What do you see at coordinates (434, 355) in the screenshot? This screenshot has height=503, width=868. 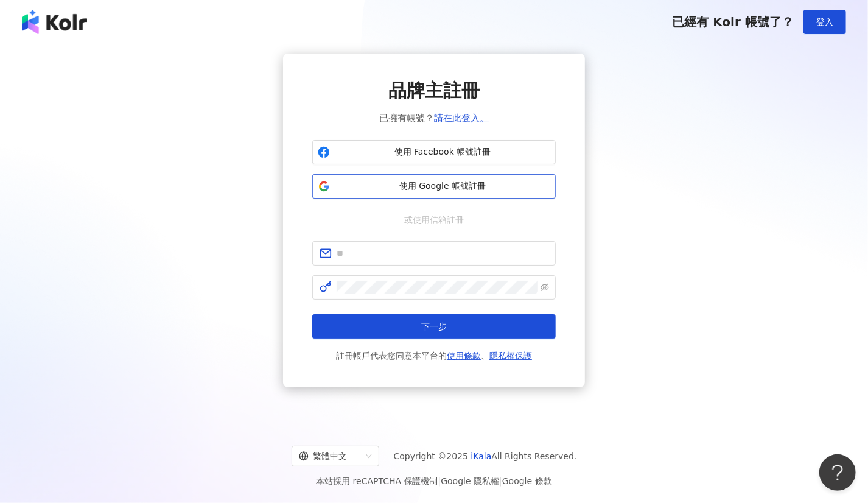 I see `span: 註冊帳戶代表您同意本平台的 、` at bounding box center [434, 355].